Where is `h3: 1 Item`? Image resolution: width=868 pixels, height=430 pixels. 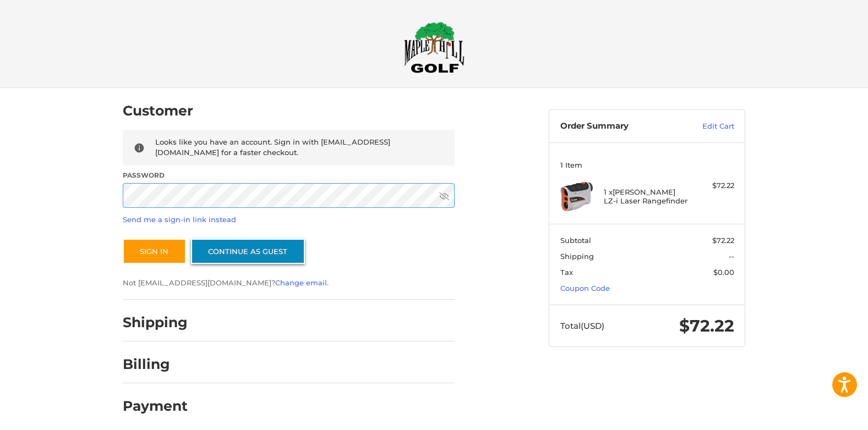
h3: 1 Item is located at coordinates (647, 165).